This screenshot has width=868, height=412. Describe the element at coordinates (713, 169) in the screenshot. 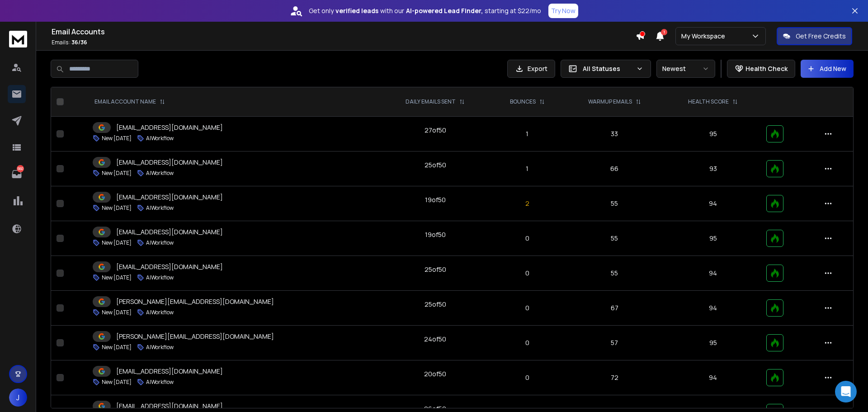

I see `td: 93` at that location.